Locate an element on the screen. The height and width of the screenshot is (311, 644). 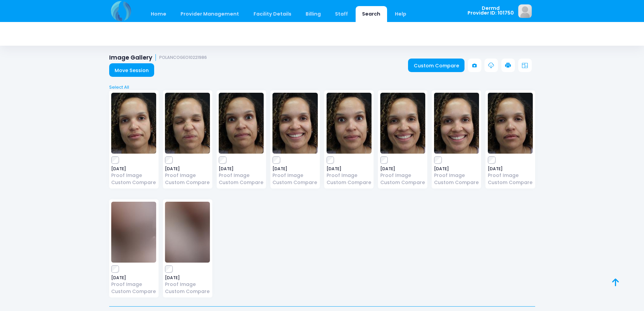
a: Home is located at coordinates (159, 14).